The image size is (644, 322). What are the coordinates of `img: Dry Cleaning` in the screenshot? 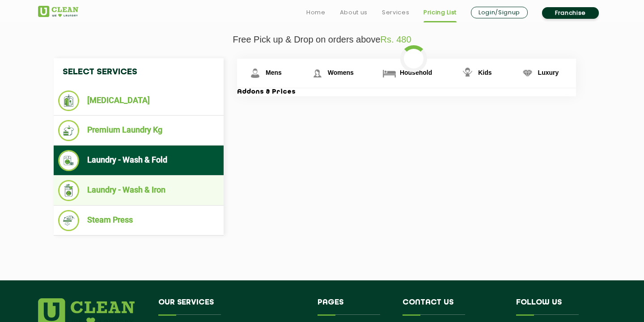 It's located at (69, 100).